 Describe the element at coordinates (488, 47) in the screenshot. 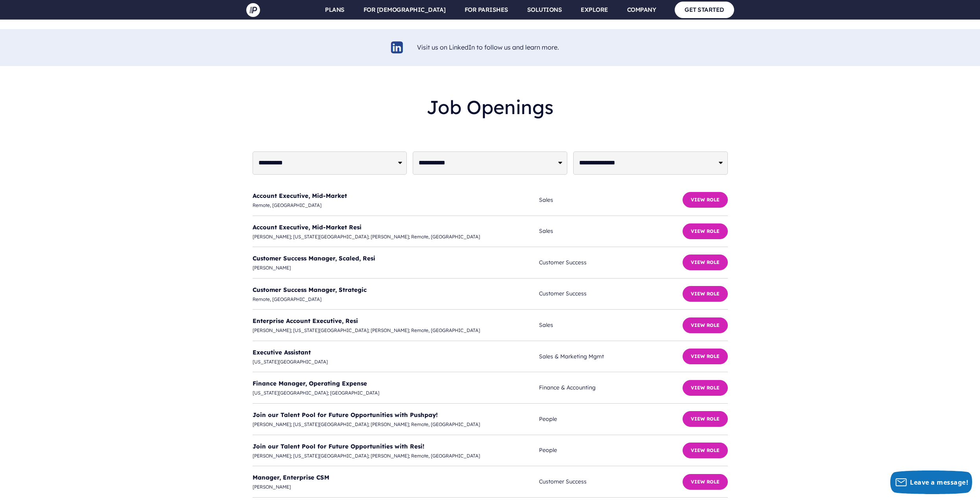

I see `a: Visit us on LinkedIn to follow us and learn more.` at that location.